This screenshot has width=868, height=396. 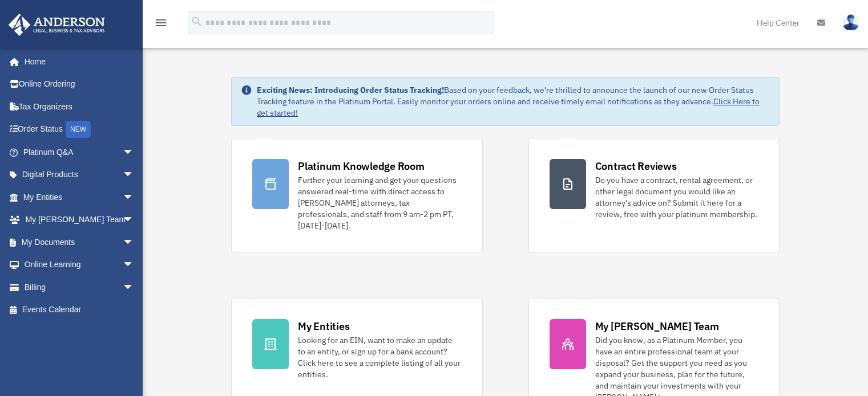 I want to click on a: Click Here to get started!, so click(x=508, y=107).